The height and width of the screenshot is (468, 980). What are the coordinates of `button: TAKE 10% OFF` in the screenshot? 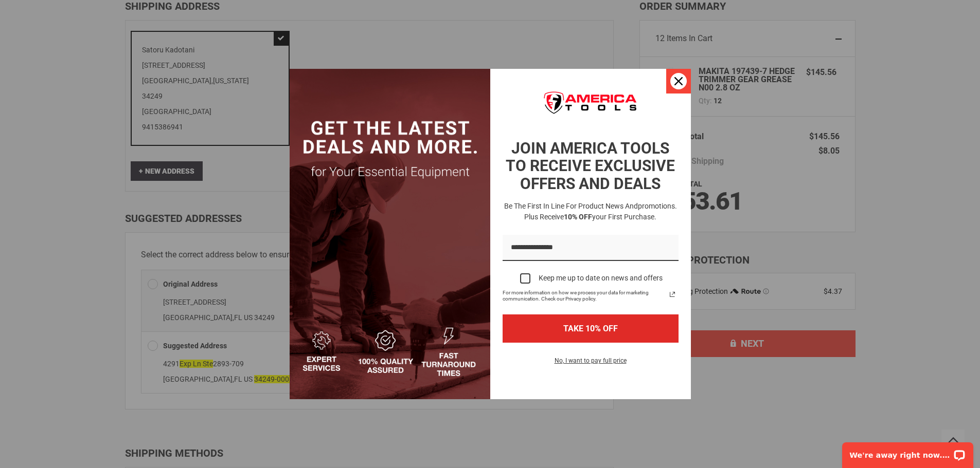 It's located at (590, 329).